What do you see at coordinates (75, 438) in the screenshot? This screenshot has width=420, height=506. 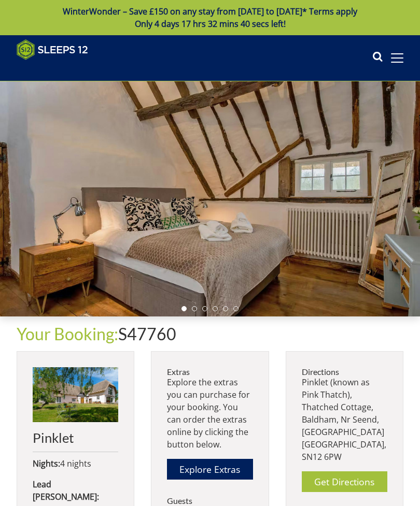 I see `h2: Pinklet` at bounding box center [75, 438].